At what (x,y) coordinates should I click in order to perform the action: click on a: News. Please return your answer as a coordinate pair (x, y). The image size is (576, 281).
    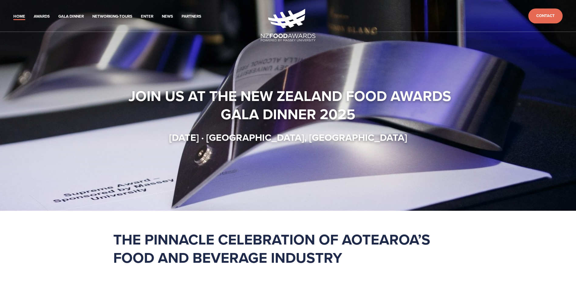
    Looking at the image, I should click on (167, 16).